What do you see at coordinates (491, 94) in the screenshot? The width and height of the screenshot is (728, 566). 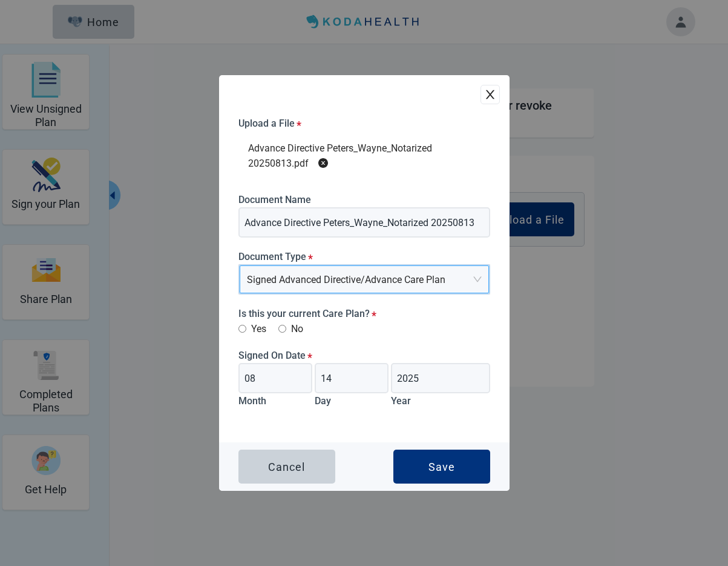 I see `span: close` at bounding box center [491, 94].